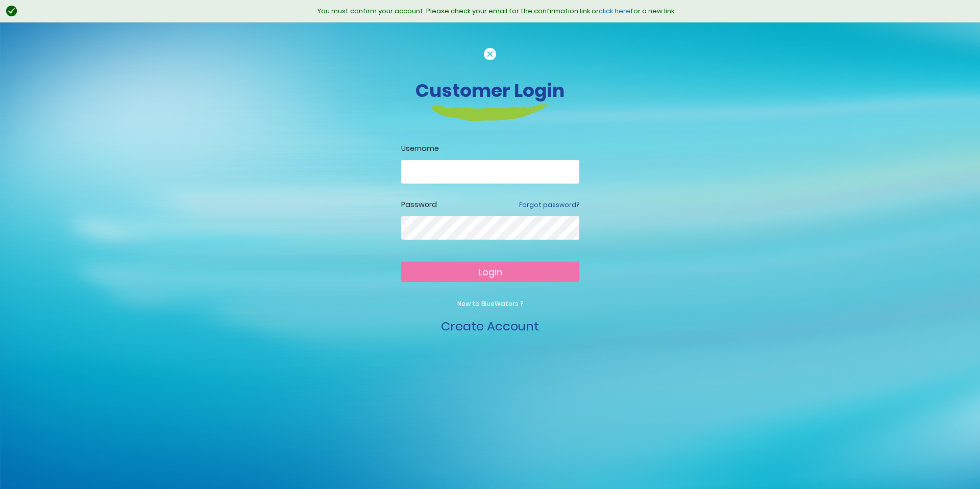 The image size is (980, 489). What do you see at coordinates (490, 272) in the screenshot?
I see `button: Login` at bounding box center [490, 272].